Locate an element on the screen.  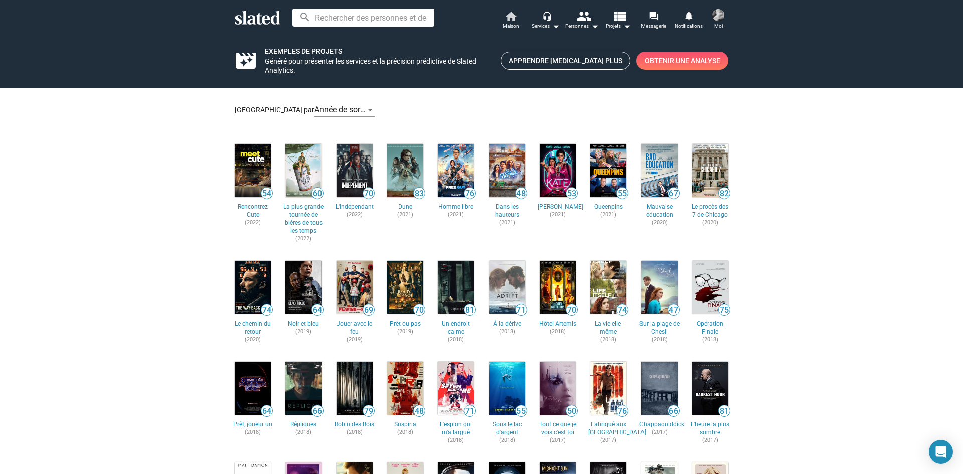
a: Chappaquiddick(2017) is located at coordinates (660, 429).